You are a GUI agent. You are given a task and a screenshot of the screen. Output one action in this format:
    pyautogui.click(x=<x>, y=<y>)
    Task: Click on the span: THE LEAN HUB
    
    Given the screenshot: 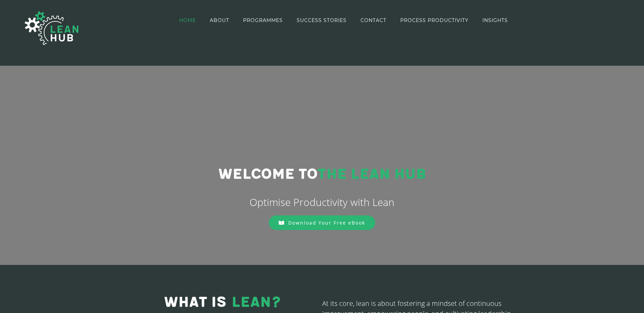 What is the action you would take?
    pyautogui.click(x=371, y=174)
    